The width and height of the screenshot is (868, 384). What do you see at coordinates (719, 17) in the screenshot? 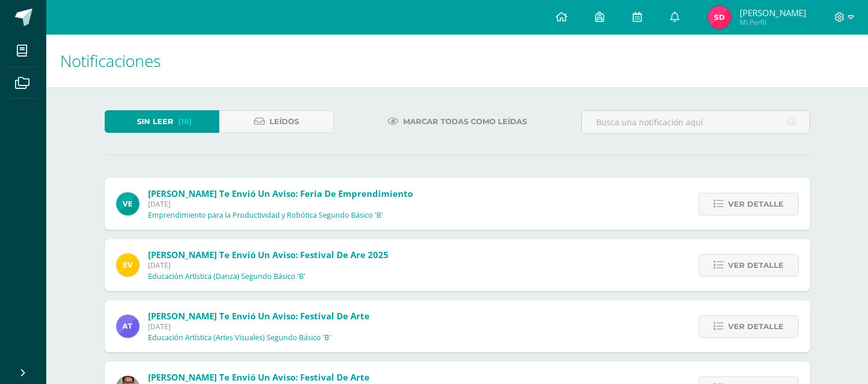
I see `img: 7d59b56c52217230a910c984fa9e4d28.png` at bounding box center [719, 17].